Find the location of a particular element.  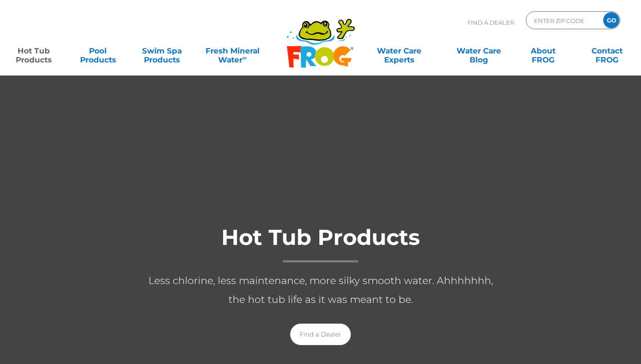

a: Swim SpaProducts is located at coordinates (162, 51).